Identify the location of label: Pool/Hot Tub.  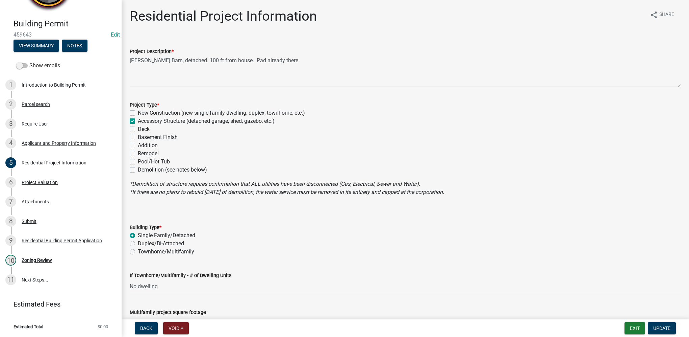
(154, 162).